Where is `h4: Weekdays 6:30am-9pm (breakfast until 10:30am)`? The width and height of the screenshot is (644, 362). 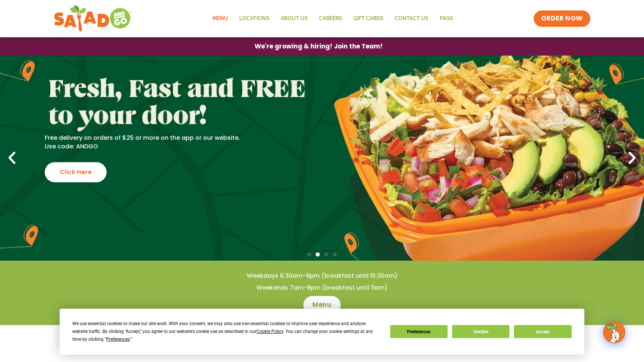 h4: Weekdays 6:30am-9pm (breakfast until 10:30am) is located at coordinates (322, 275).